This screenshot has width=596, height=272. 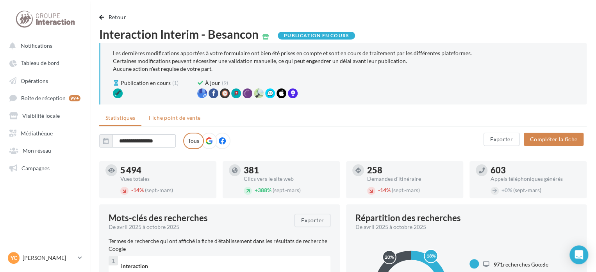 I want to click on a: Médiathèque, so click(x=45, y=132).